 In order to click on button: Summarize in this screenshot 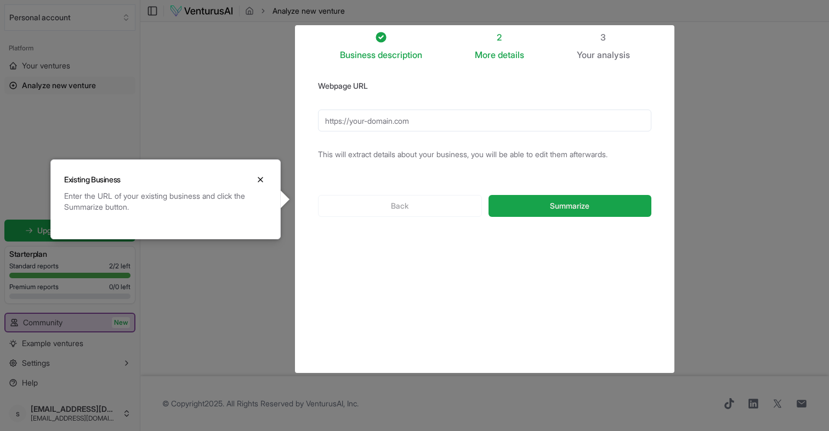, I will do `click(570, 206)`.